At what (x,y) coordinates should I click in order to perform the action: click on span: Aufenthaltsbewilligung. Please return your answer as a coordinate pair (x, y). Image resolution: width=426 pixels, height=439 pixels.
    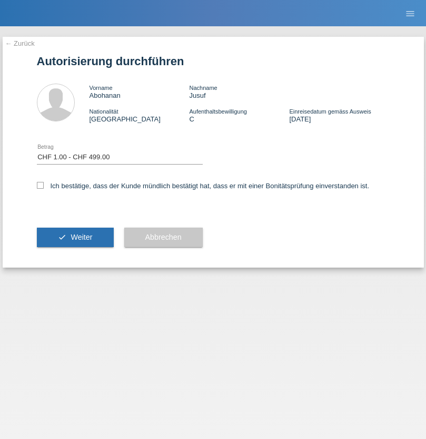
    Looking at the image, I should click on (217, 112).